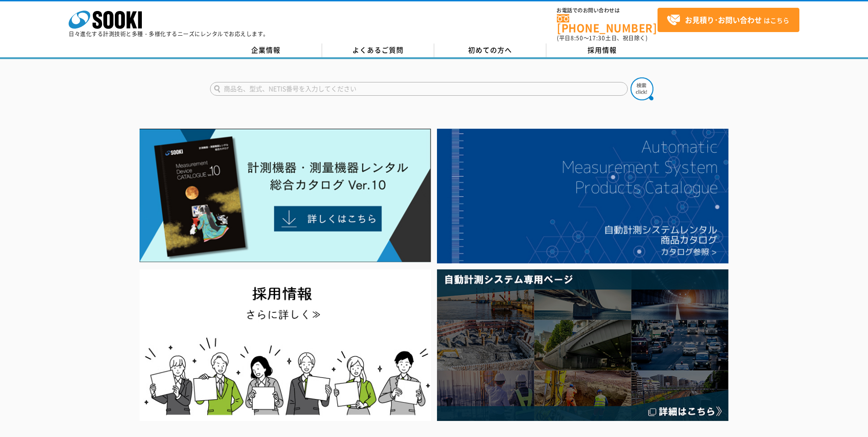  What do you see at coordinates (266, 50) in the screenshot?
I see `a: 企業情報` at bounding box center [266, 50].